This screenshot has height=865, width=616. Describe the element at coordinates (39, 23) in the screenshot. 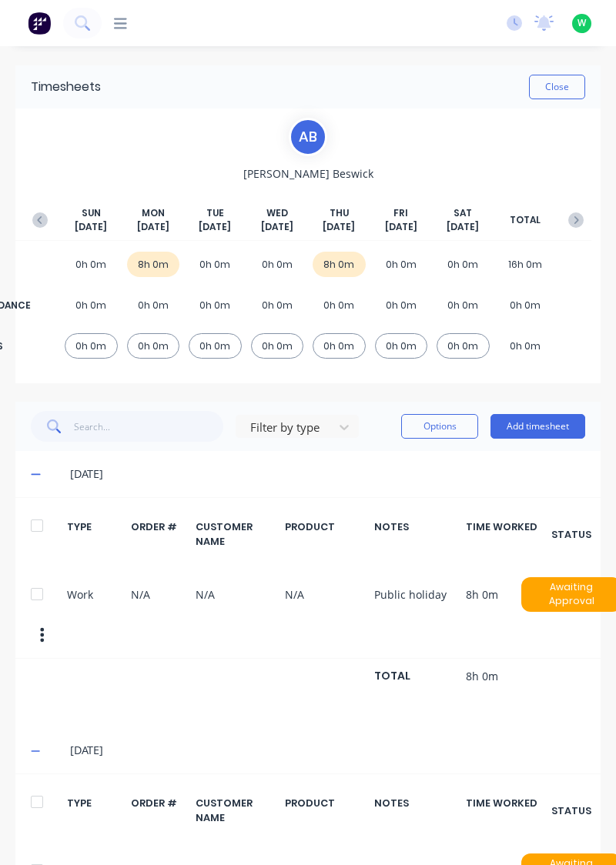

I see `img: Factory` at that location.